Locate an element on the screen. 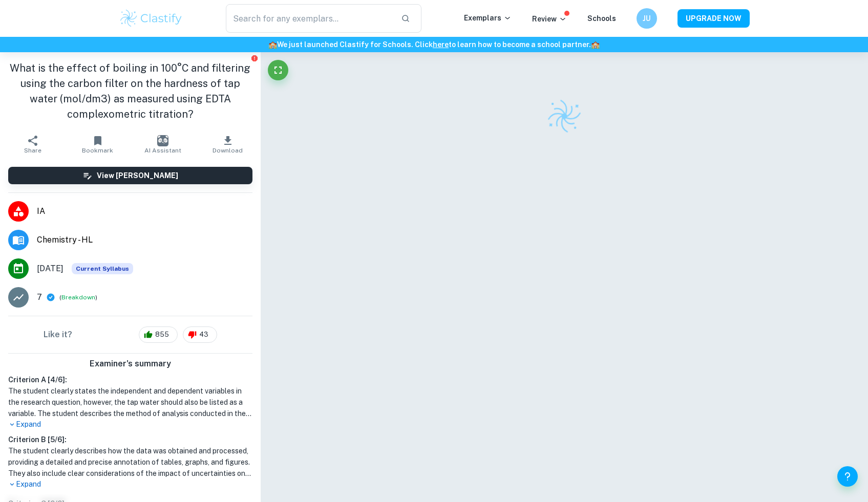  h1: The student clearly describes how the data was obtained and processed, providing a detailed and p... is located at coordinates (130, 463).